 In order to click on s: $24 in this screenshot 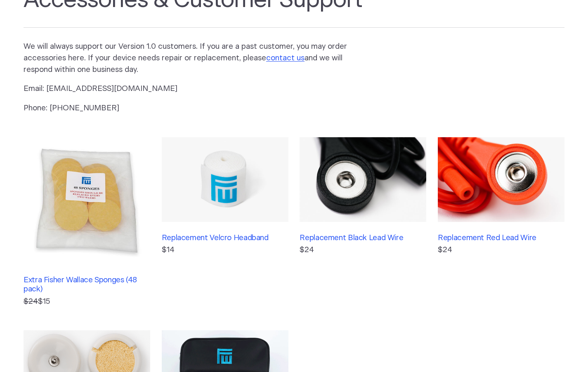, I will do `click(30, 301)`.